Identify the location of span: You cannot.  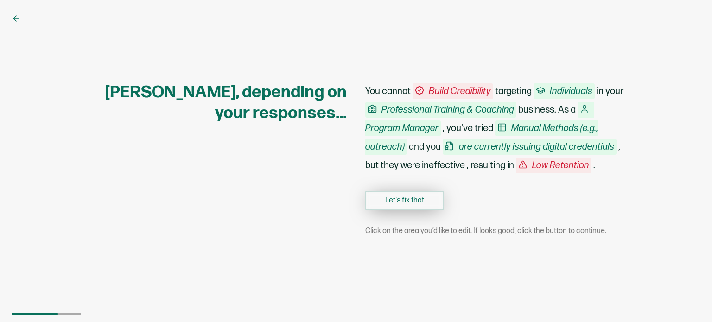
(388, 91).